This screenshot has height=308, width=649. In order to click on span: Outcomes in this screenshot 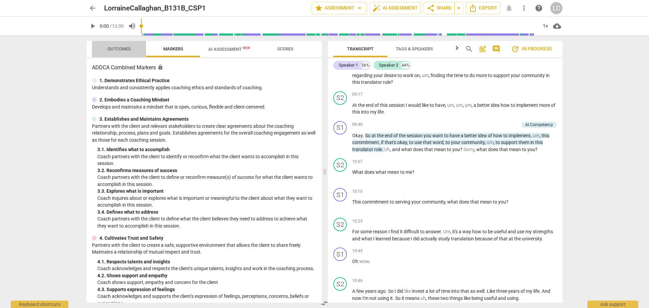, I will do `click(119, 49)`.